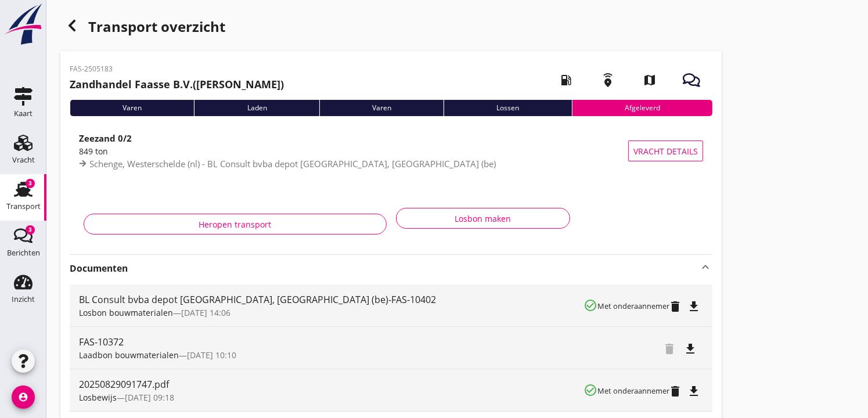 The width and height of the screenshot is (868, 418). What do you see at coordinates (331, 384) in the screenshot?
I see `div: 20250829091747.pdf` at bounding box center [331, 384].